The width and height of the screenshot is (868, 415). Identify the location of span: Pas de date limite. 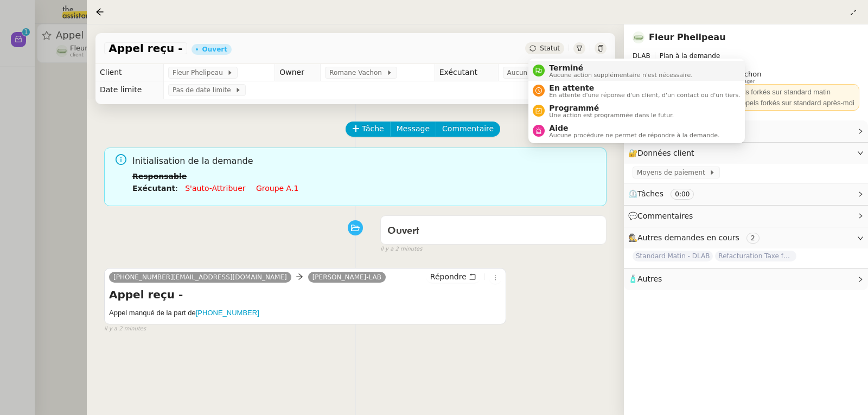
(204, 90).